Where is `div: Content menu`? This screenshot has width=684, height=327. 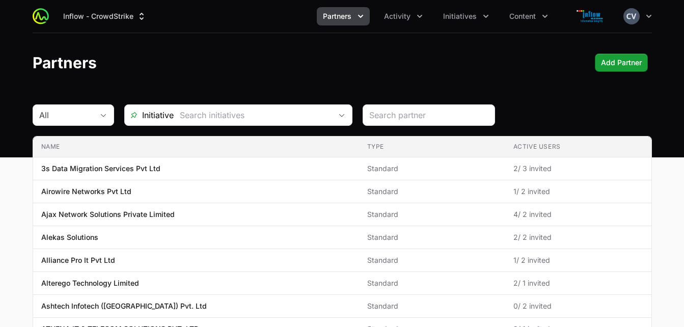 div: Content menu is located at coordinates (529, 16).